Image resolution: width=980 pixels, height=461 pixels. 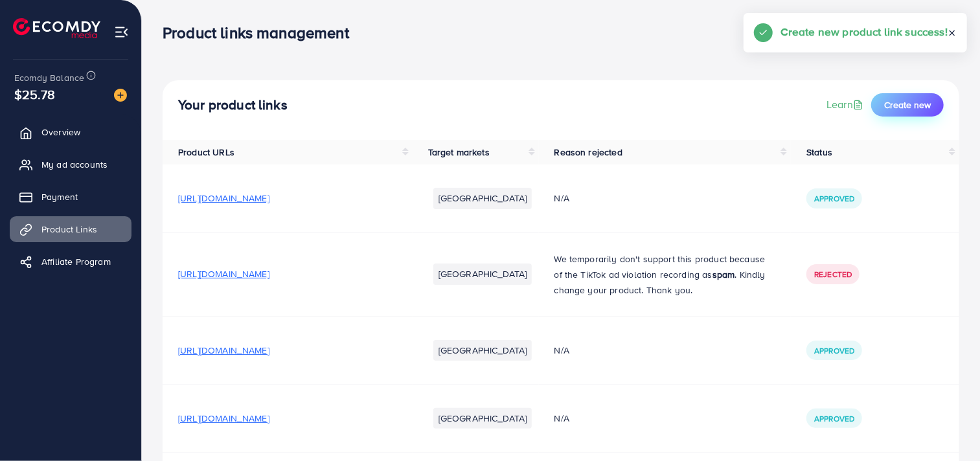 What do you see at coordinates (907, 105) in the screenshot?
I see `span: Create new` at bounding box center [907, 105].